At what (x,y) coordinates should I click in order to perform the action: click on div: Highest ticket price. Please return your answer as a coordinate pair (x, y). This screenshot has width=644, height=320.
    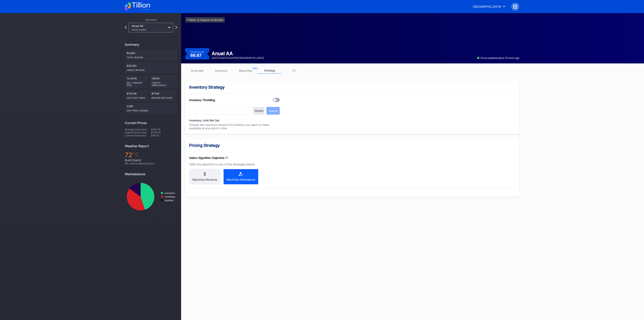
    Looking at the image, I should click on (138, 132).